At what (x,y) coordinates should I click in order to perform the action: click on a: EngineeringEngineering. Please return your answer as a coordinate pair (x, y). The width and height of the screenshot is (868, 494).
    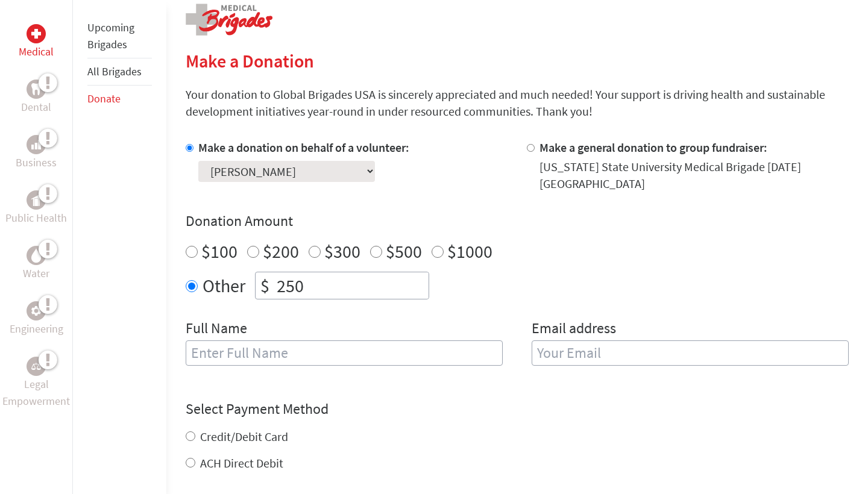
    Looking at the image, I should click on (36, 320).